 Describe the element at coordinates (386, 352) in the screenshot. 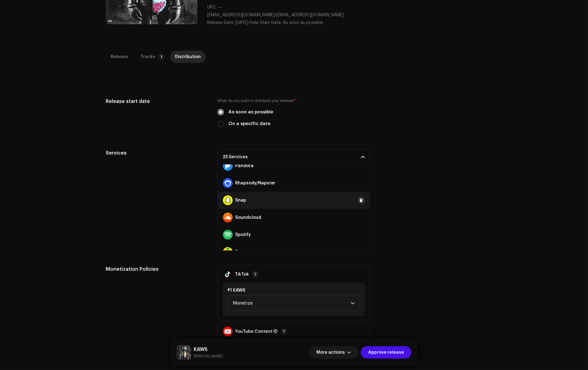

I see `button: Approve release` at that location.